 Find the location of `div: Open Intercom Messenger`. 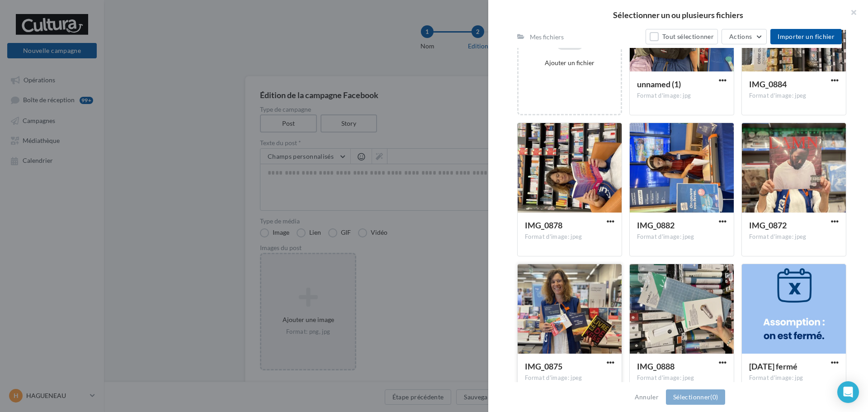

div: Open Intercom Messenger is located at coordinates (848, 392).